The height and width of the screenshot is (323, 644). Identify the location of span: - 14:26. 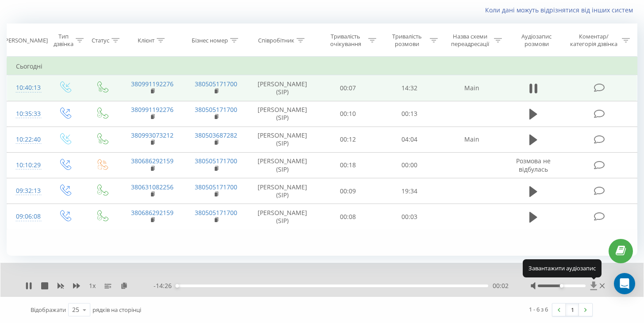
(164, 286).